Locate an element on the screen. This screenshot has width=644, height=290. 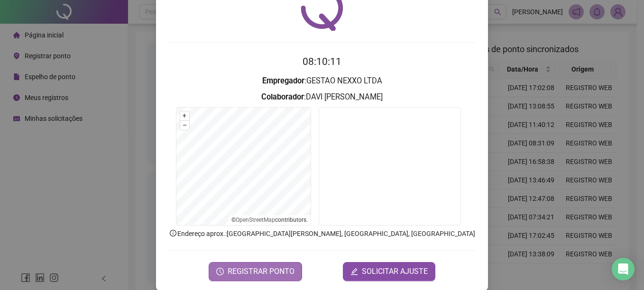
li: © contributors. is located at coordinates (269, 220).